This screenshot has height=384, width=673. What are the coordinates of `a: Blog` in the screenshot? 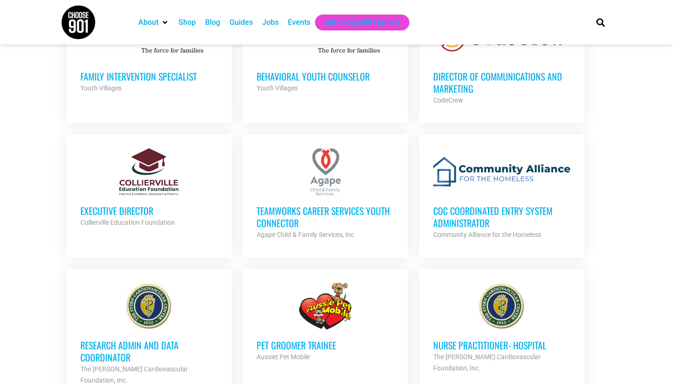 It's located at (213, 22).